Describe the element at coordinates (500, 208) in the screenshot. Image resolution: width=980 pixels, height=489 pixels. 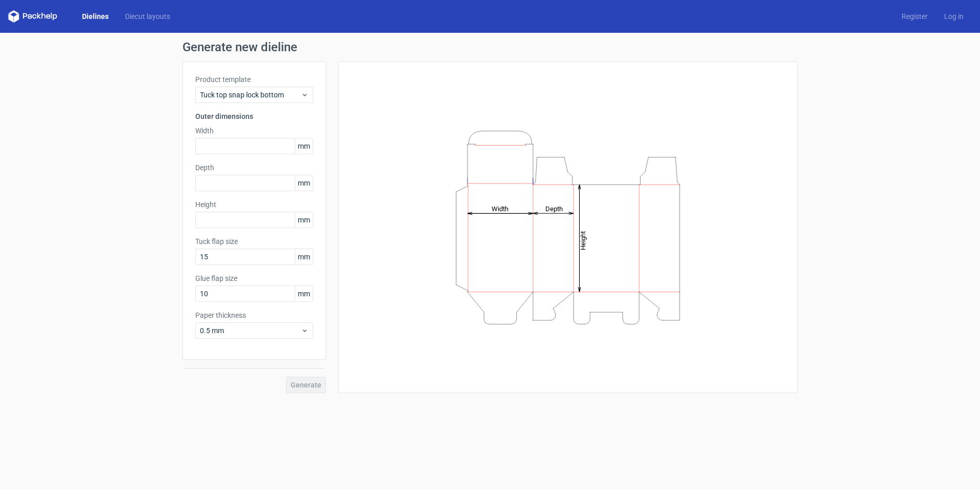
I see `tspan: Width` at that location.